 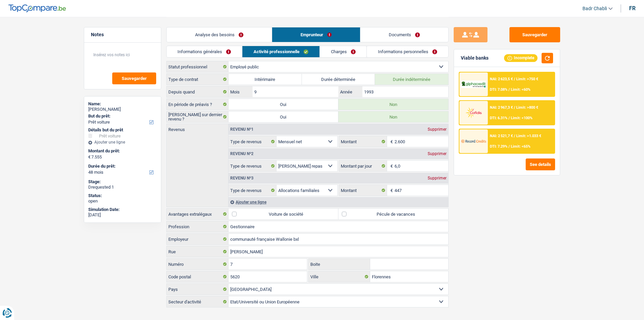 What do you see at coordinates (122, 116) in the screenshot?
I see `label: But du prêt:` at bounding box center [122, 116].